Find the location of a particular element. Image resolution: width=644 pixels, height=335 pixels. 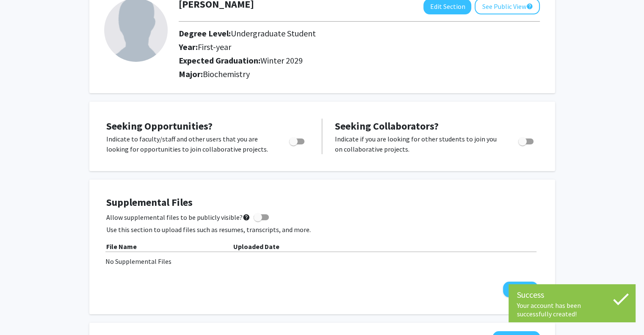

button: Add File is located at coordinates (520, 290).